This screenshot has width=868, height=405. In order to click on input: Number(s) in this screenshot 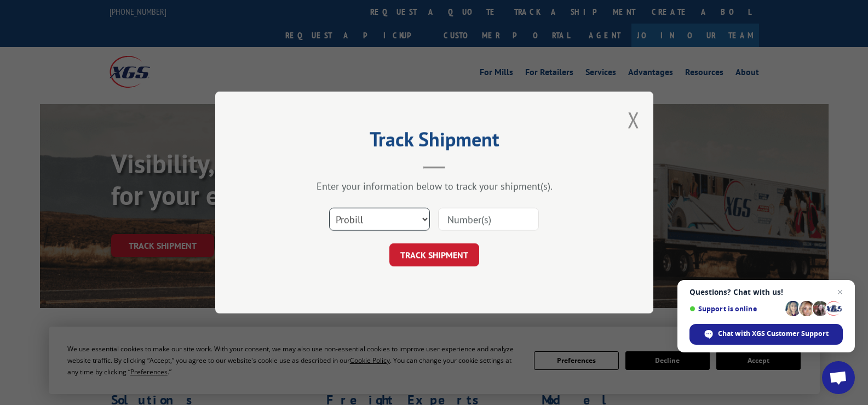, I will do `click(489, 219)`.